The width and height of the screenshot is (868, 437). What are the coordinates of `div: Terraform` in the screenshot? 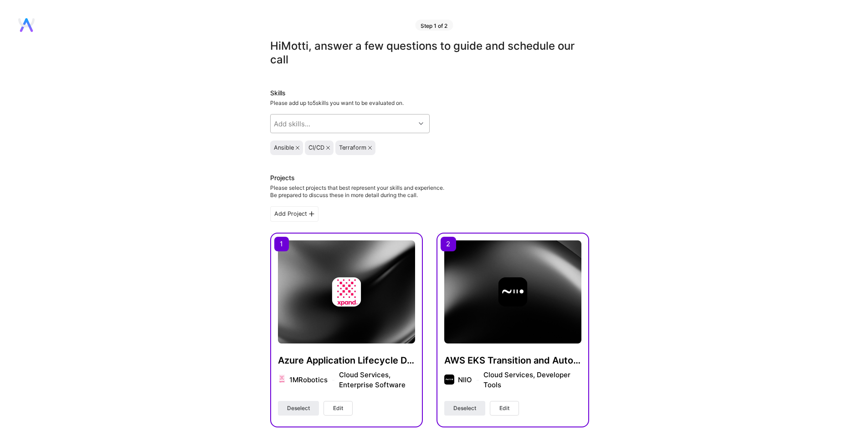 It's located at (352, 148).